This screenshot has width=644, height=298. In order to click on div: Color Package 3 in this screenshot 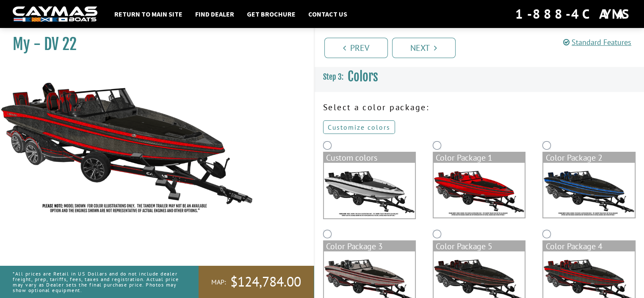, I will do `click(369, 246)`.